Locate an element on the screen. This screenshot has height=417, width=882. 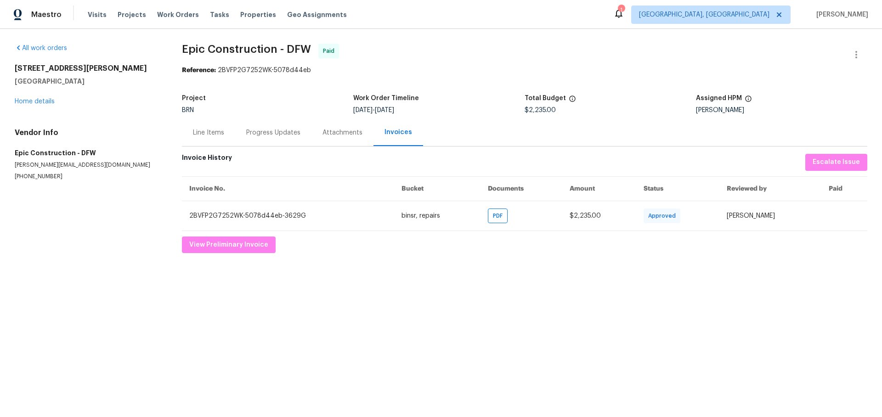
span: Properties is located at coordinates (258, 15).